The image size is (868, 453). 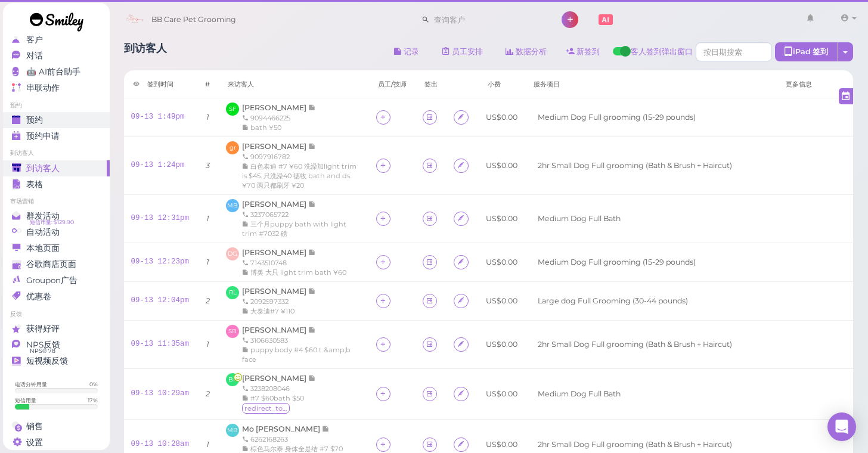 What do you see at coordinates (296, 355) in the screenshot?
I see `span: puppy body #4 $60 t &amp;b face` at bounding box center [296, 355].